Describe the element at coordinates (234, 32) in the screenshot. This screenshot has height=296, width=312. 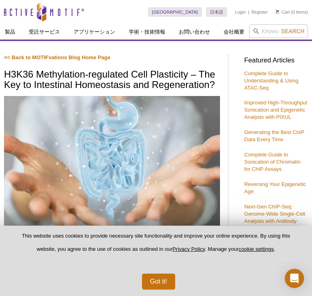
I see `a: 会社概要` at that location.